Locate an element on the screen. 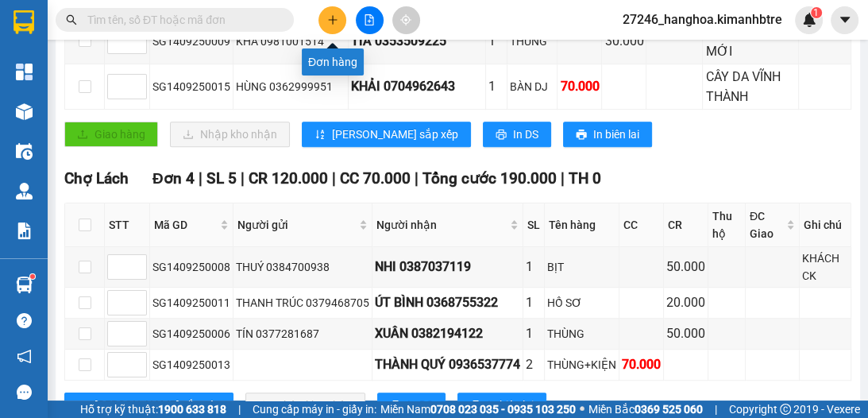 The width and height of the screenshot is (868, 418). span: TH 0 is located at coordinates (585, 178).